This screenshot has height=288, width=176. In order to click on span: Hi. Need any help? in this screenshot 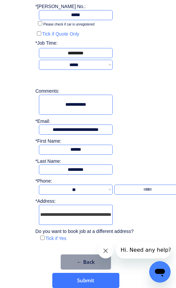, I will do `click(30, 8)`.